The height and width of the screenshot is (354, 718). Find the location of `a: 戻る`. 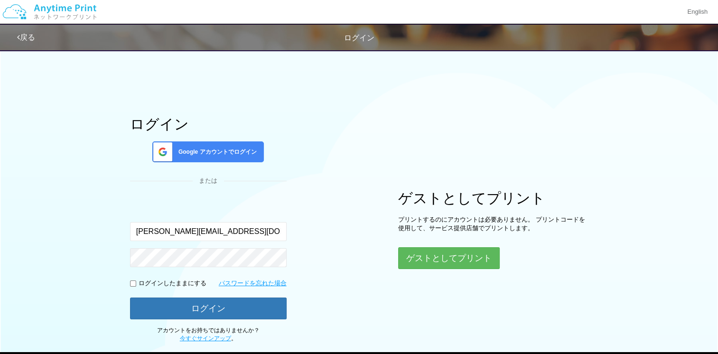

a: 戻る is located at coordinates (26, 37).